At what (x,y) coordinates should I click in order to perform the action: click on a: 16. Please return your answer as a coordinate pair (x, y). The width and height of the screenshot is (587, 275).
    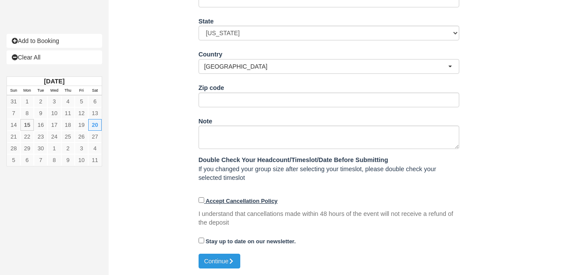
    Looking at the image, I should click on (40, 125).